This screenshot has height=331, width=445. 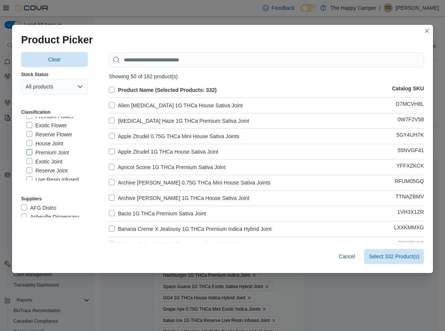 I want to click on label: Banana Creme X Jealousy 1G THCa Premium Indica Hybrid Joint, so click(x=190, y=229).